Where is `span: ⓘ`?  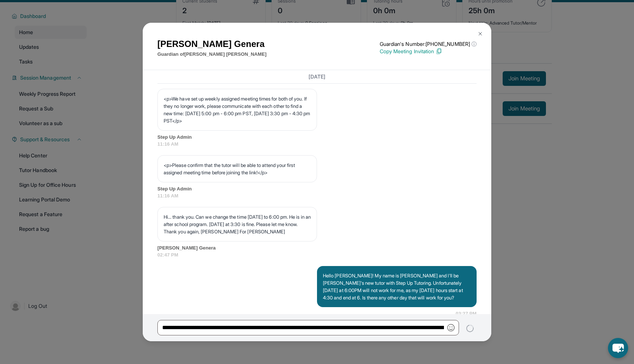
span: ⓘ is located at coordinates (474, 44).